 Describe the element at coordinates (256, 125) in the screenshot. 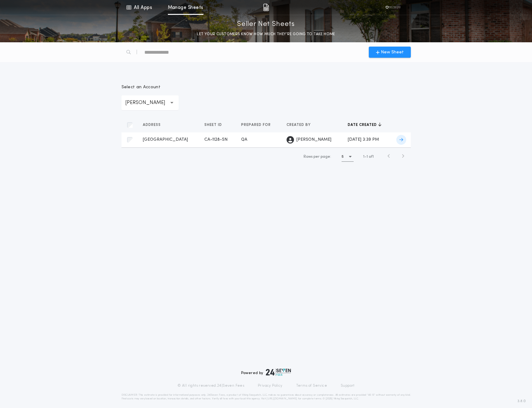

I see `button: Prepared for` at that location.